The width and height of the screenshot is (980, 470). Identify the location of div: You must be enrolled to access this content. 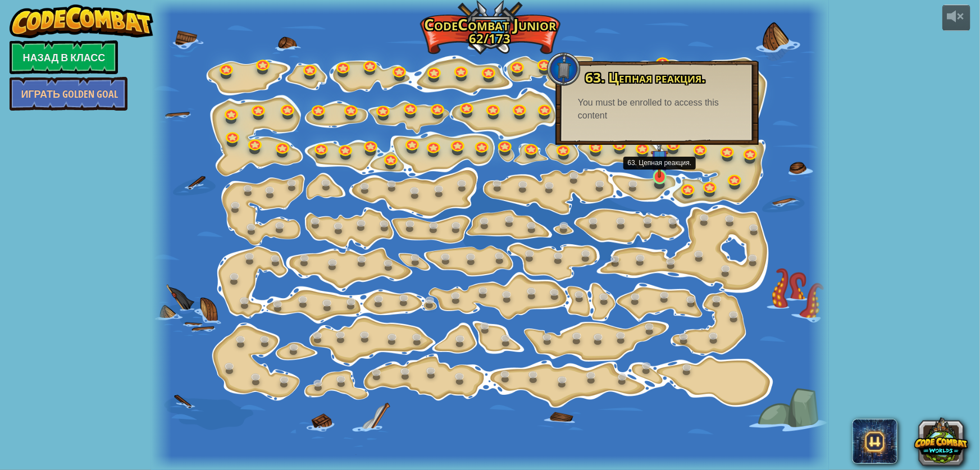
(657, 109).